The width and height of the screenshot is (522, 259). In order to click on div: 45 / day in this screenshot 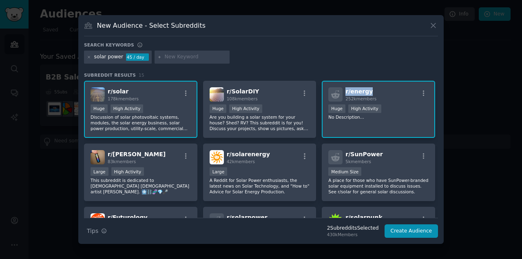, I will do `click(137, 57)`.